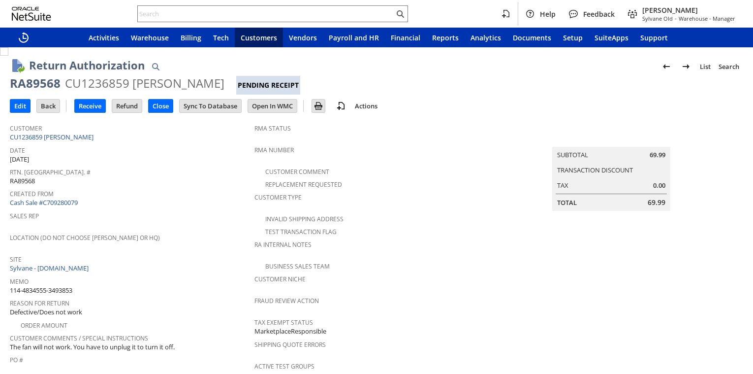  I want to click on a: Analytics, so click(486, 37).